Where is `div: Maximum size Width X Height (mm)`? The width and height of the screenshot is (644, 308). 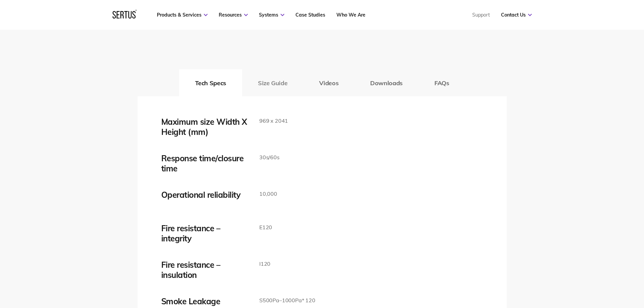
div: Maximum size Width X Height (mm) is located at coordinates (206, 127).